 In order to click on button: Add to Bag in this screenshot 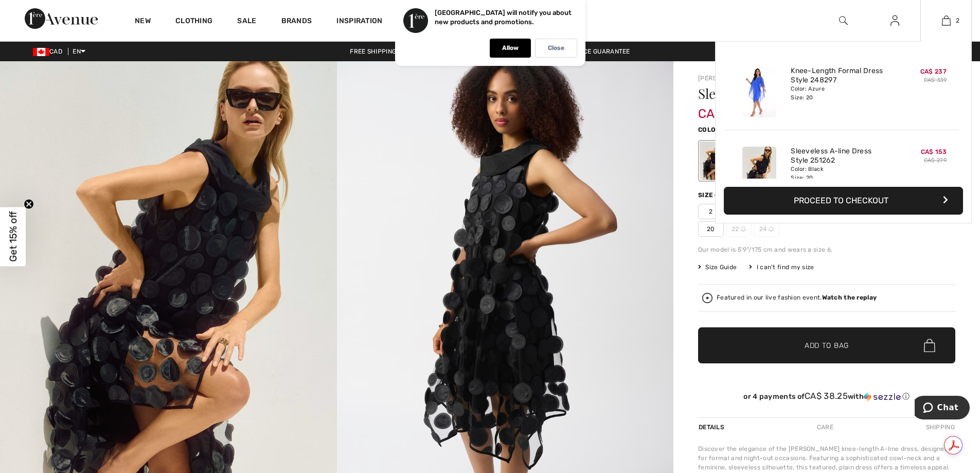, I will do `click(827, 345)`.